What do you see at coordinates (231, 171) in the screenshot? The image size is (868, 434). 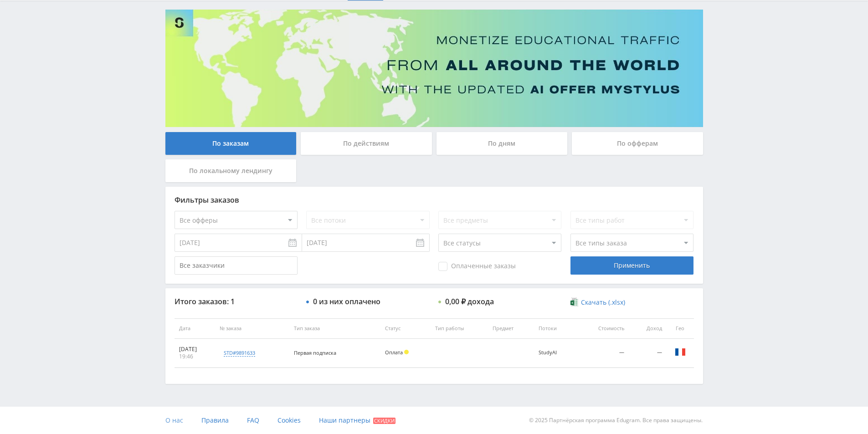 I see `div: По локальному лендингу` at bounding box center [231, 171].